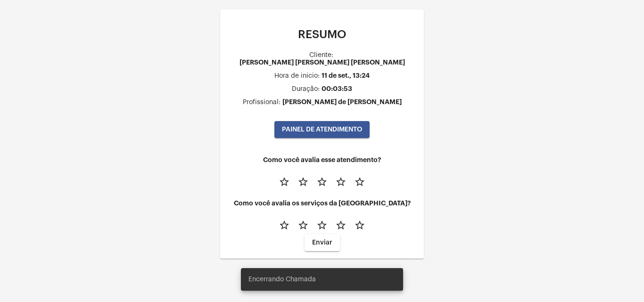 Image resolution: width=644 pixels, height=302 pixels. What do you see at coordinates (337, 89) in the screenshot?
I see `div: 00:03:53` at bounding box center [337, 89].